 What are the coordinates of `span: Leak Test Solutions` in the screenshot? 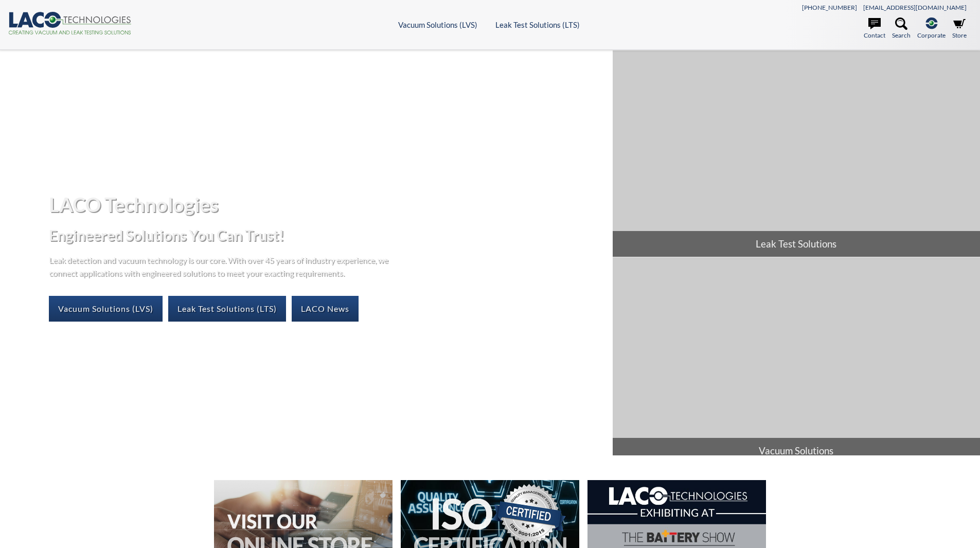 It's located at (796, 244).